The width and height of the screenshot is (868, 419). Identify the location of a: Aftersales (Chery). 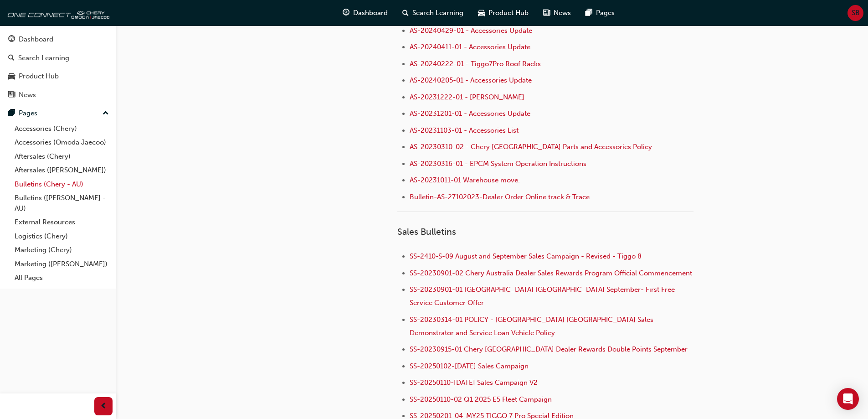
(62, 157).